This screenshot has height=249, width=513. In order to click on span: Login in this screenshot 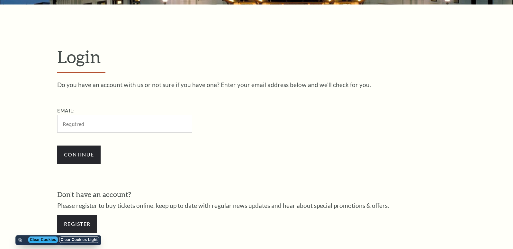, I will do `click(79, 57)`.